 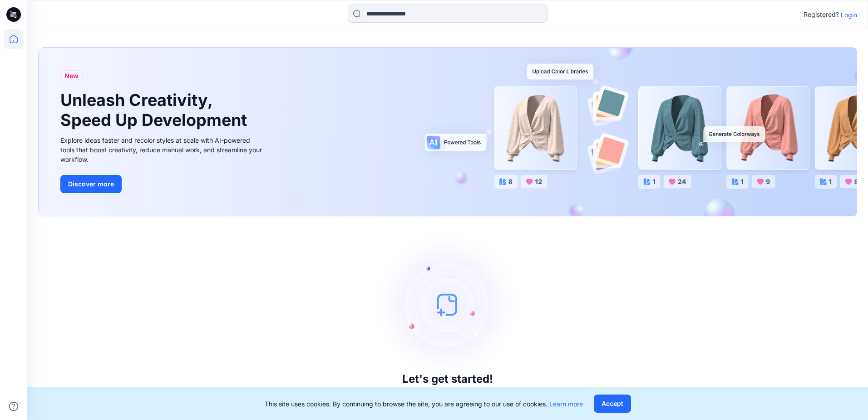 I want to click on h1: Unleash Creativity, Speed Up Development, so click(x=156, y=110).